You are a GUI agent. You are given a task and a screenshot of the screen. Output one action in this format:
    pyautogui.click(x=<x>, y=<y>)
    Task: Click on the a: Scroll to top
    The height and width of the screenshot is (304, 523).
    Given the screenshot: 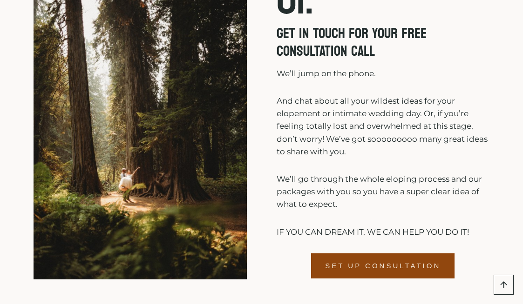 What is the action you would take?
    pyautogui.click(x=503, y=285)
    